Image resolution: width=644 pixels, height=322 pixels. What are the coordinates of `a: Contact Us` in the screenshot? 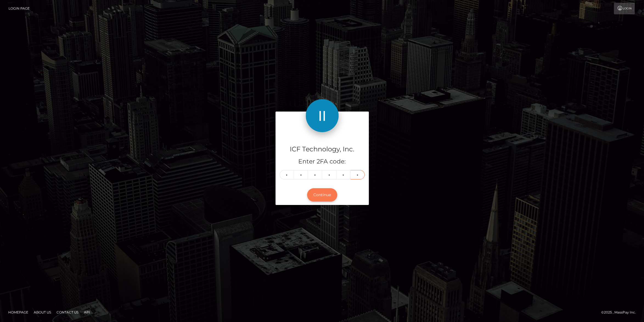 It's located at (68, 312).